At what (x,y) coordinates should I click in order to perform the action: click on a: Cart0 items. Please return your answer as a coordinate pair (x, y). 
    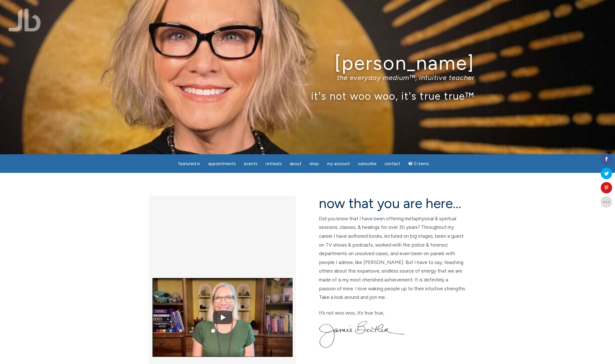
    Looking at the image, I should click on (419, 163).